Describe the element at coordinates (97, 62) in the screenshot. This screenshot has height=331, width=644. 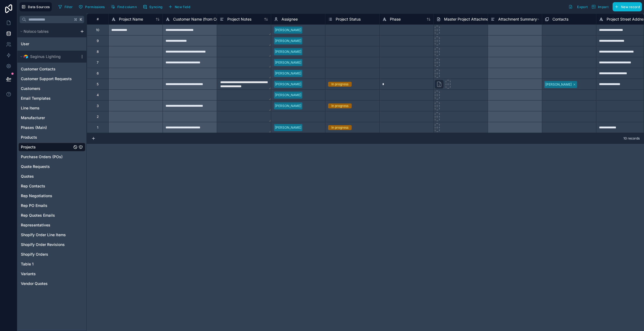
I see `div: 7` at that location.